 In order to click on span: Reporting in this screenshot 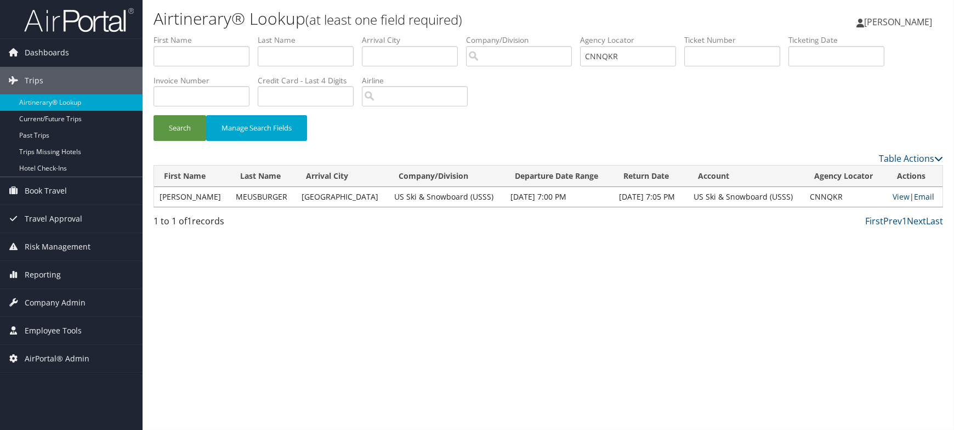, I will do `click(43, 275)`.